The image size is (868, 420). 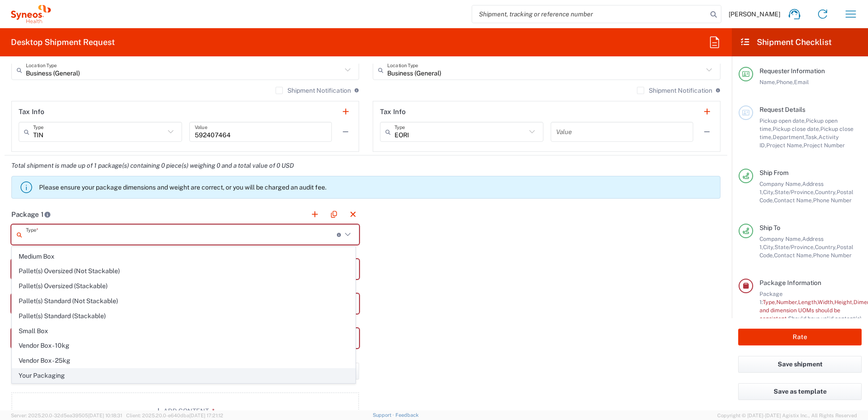 What do you see at coordinates (407, 415) in the screenshot?
I see `a: Feedback` at bounding box center [407, 415].